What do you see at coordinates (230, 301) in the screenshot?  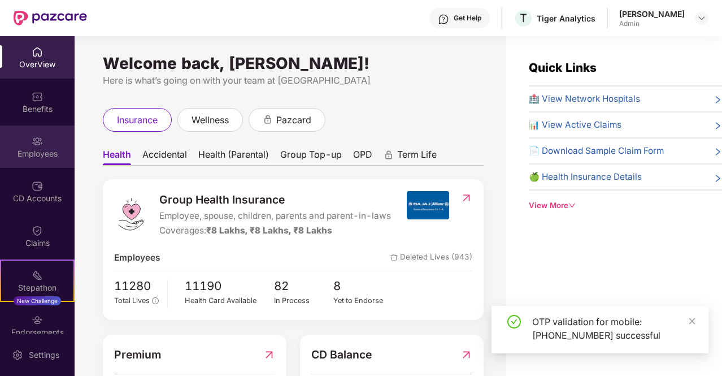 I see `div: Health Card Available` at bounding box center [230, 301].